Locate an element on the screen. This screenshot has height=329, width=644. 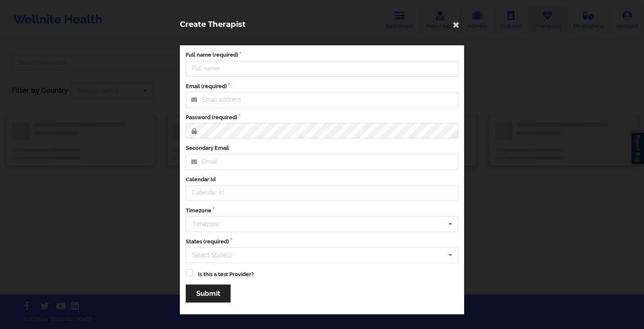
label: Timezone is located at coordinates (322, 211).